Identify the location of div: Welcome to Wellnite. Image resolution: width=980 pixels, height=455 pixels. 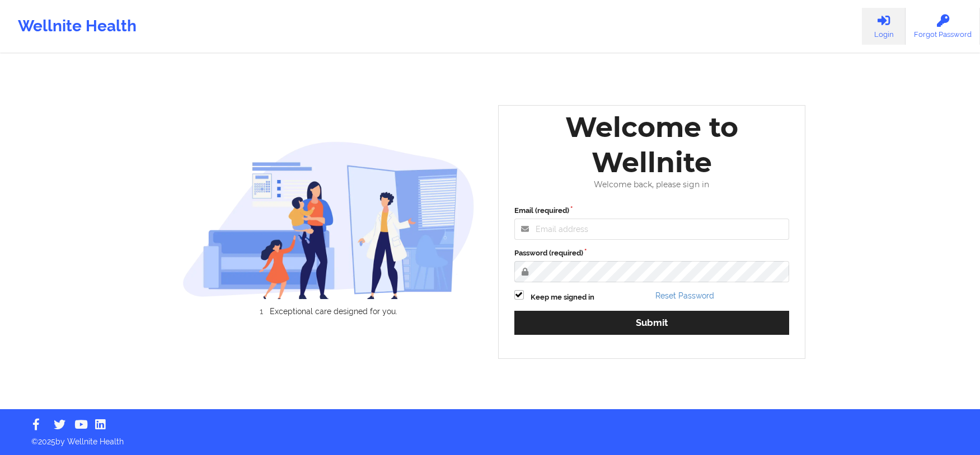
(652, 145).